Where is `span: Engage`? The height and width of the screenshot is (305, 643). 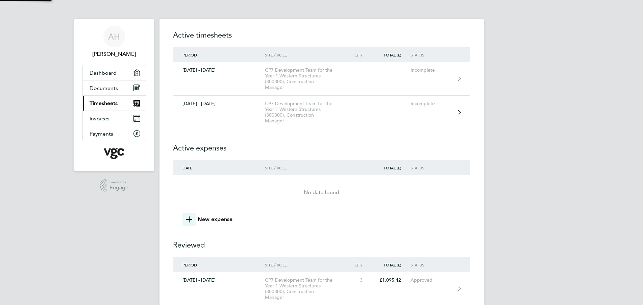
span: Engage is located at coordinates (119, 187).